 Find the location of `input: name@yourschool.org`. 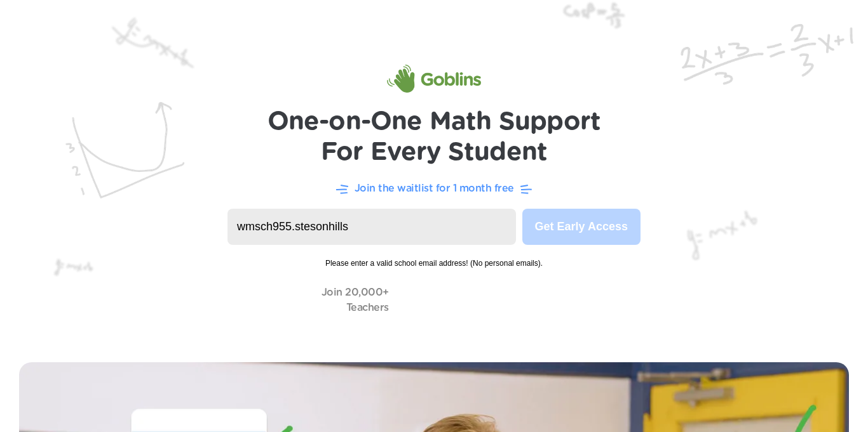

input: name@yourschool.org is located at coordinates (371, 226).